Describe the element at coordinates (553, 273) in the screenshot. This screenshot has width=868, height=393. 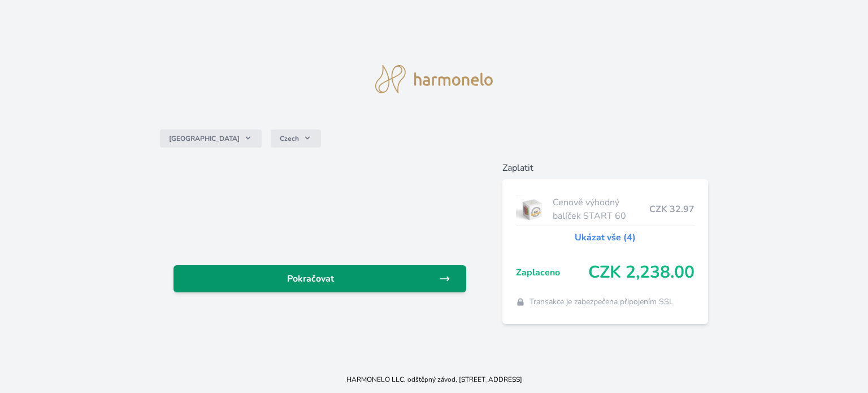
I see `span: Zaplaceno` at that location.